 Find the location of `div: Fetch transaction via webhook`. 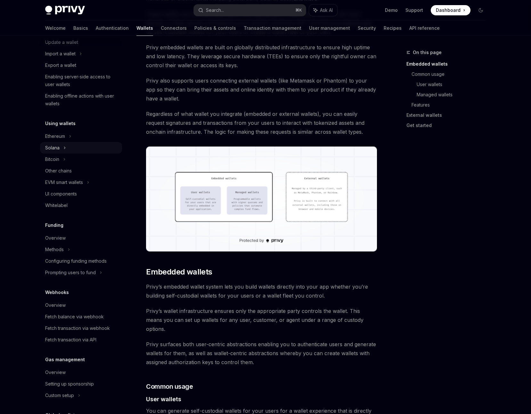

div: Fetch transaction via webhook is located at coordinates (77, 329).